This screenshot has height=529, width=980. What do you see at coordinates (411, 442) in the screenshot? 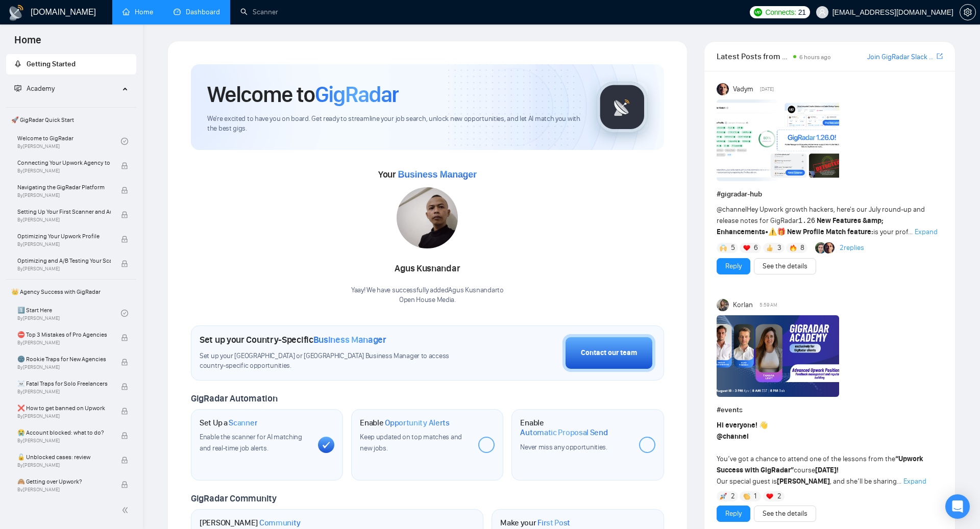
I see `span: Keep updated on top matches and new jobs.` at bounding box center [411, 442].